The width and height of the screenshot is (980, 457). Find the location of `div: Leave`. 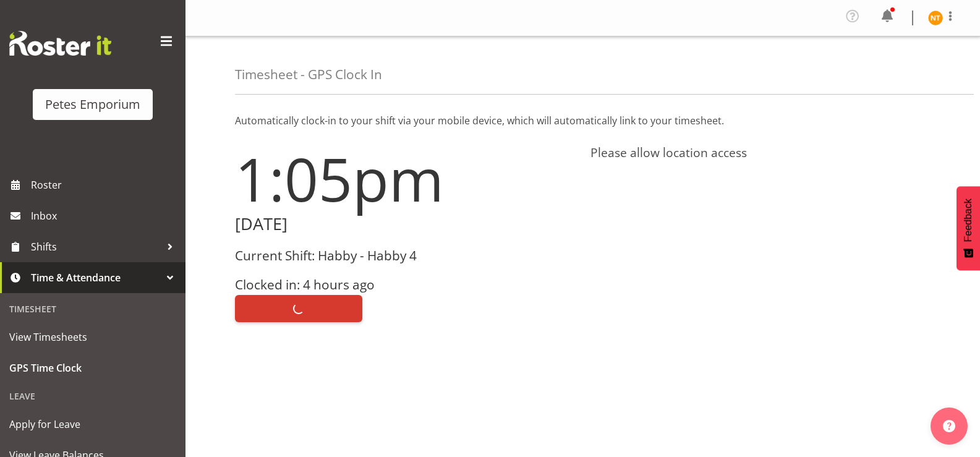

div: Leave is located at coordinates (92, 397).